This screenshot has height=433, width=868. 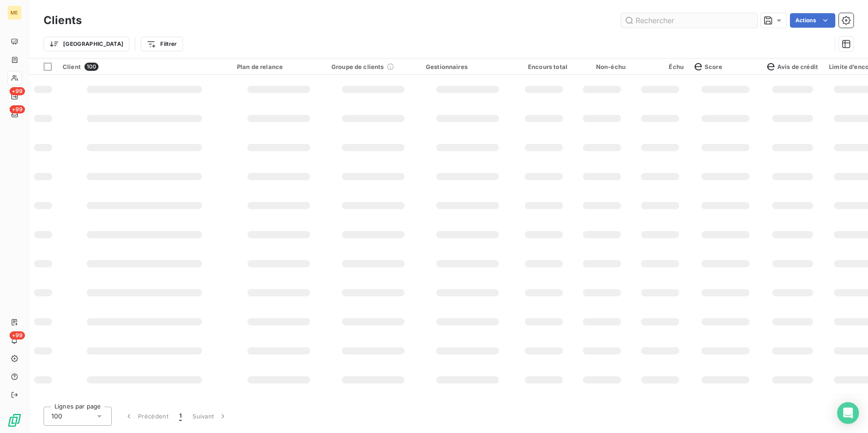 I want to click on img: Logo LeanPay, so click(x=15, y=420).